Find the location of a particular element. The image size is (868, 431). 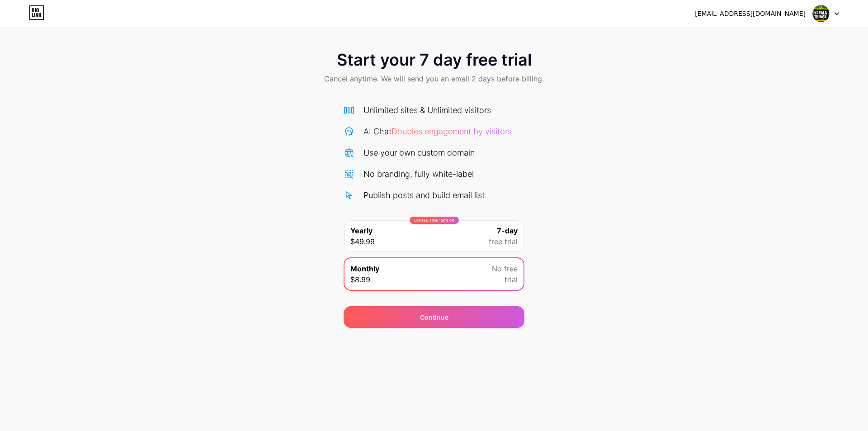

span: Start your 7 day free trial is located at coordinates (434, 60).